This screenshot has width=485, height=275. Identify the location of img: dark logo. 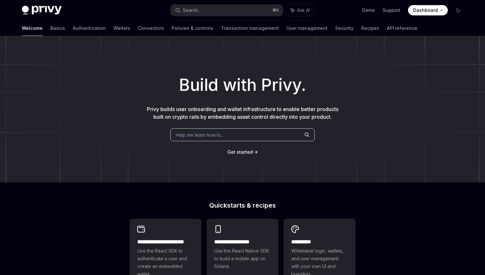
(42, 10).